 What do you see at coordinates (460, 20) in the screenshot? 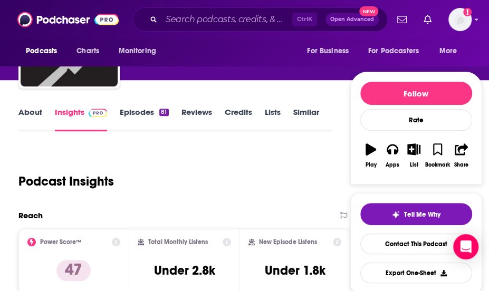
I see `img: User Profile` at bounding box center [460, 20].